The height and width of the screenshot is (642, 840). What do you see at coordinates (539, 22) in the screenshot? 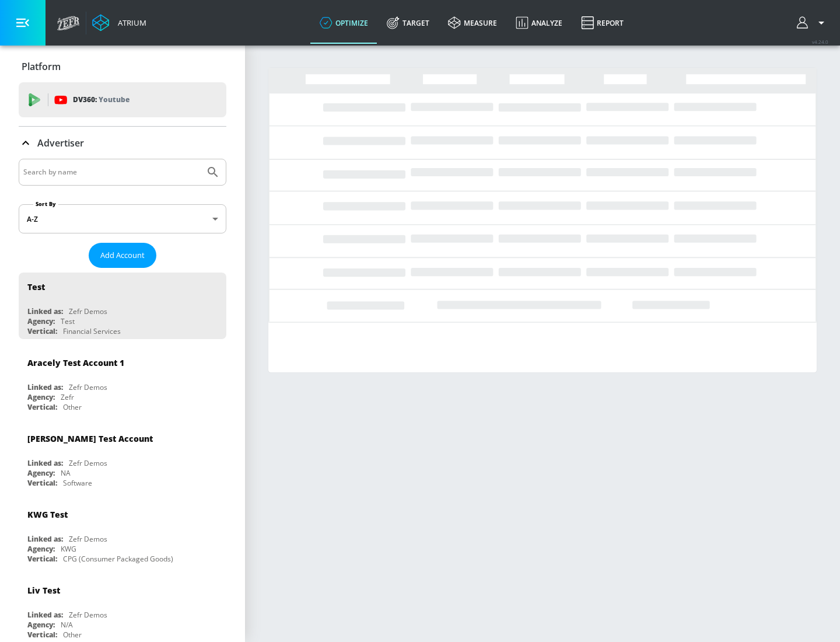
I see `a: Analyze` at bounding box center [539, 22].